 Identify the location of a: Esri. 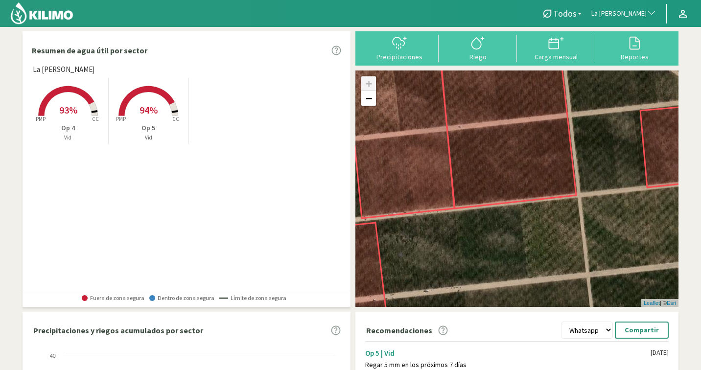
(671, 303).